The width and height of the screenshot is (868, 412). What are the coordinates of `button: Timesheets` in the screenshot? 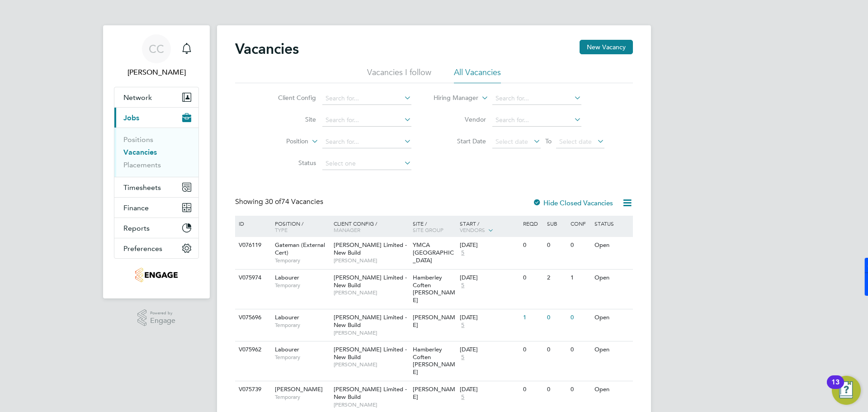 It's located at (156, 187).